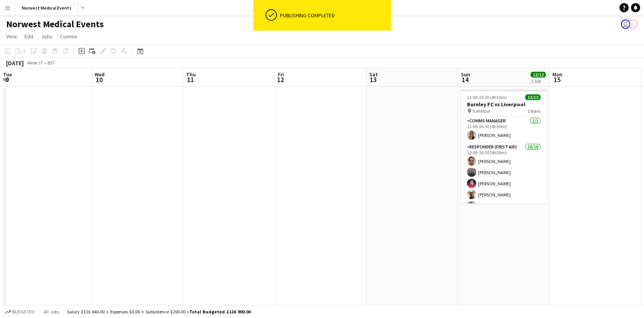 The height and width of the screenshot is (318, 644). What do you see at coordinates (99, 79) in the screenshot?
I see `span: 10` at bounding box center [99, 79].